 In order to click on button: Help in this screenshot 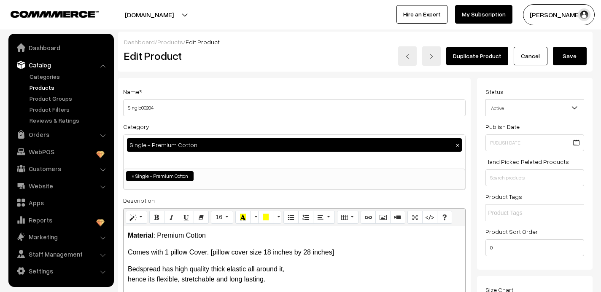, I will do `click(445, 218)`.